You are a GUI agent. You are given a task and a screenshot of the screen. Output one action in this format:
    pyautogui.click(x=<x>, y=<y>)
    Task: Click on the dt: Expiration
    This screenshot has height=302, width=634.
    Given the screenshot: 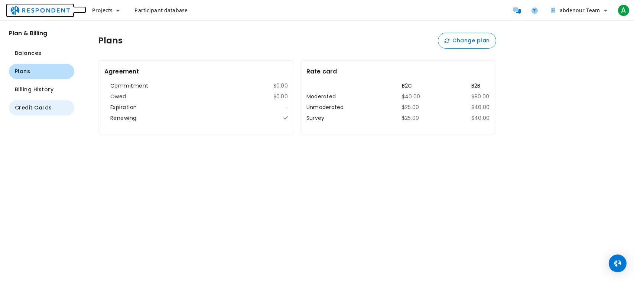 What is the action you would take?
    pyautogui.click(x=124, y=107)
    